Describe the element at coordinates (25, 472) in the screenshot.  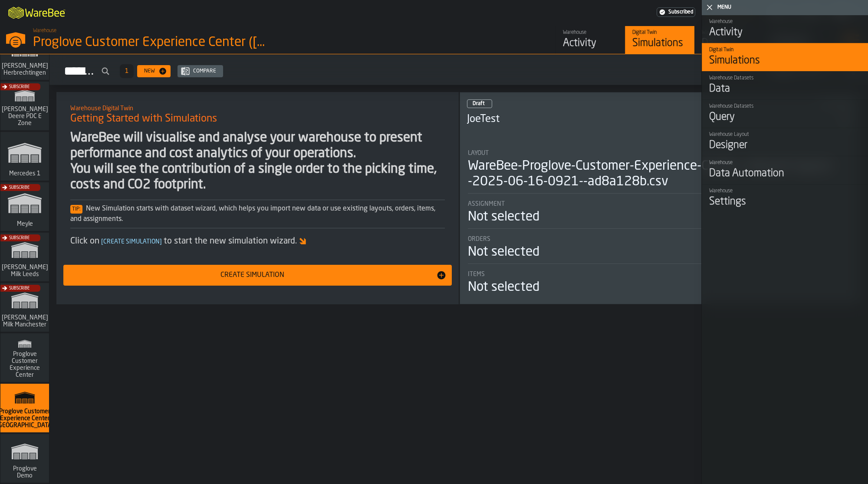
I see `span: Proglove Demo` at that location.